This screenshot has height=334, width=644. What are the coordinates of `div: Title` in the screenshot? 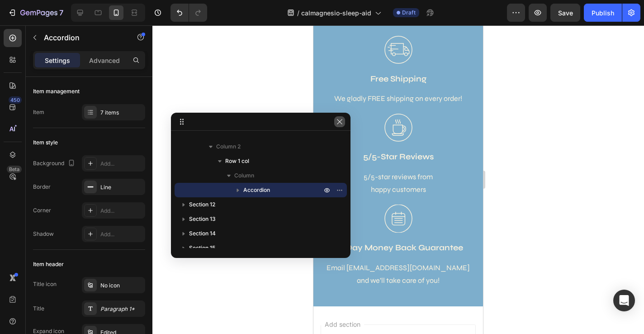 It's located at (38, 309).